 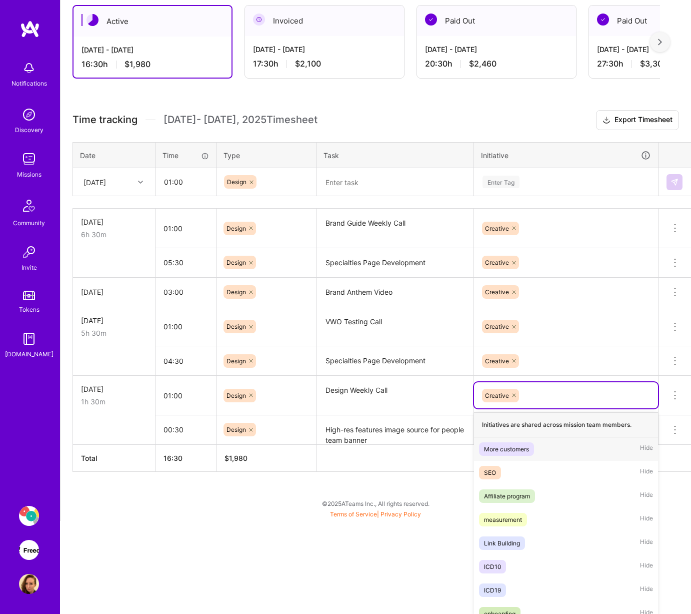 What do you see at coordinates (29, 295) in the screenshot?
I see `img: tokens` at bounding box center [29, 295].